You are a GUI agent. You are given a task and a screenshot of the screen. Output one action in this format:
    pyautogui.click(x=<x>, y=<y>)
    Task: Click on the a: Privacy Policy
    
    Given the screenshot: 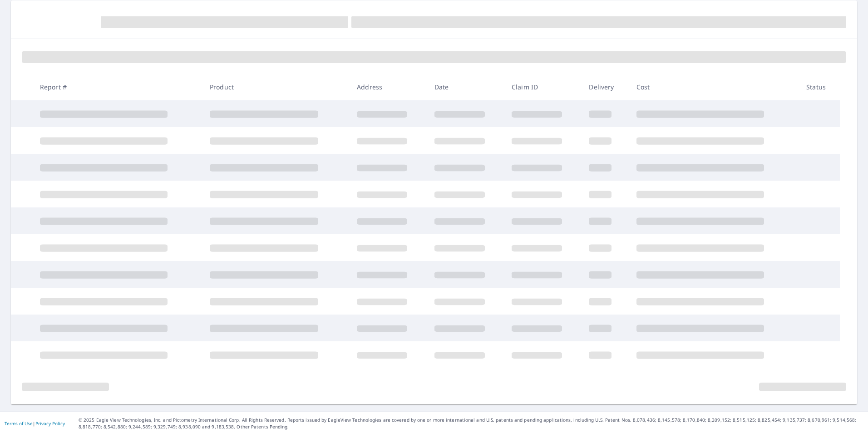 What is the action you would take?
    pyautogui.click(x=50, y=423)
    